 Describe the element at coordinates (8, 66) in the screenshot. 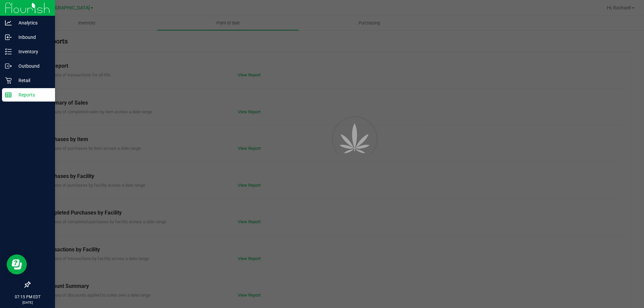

I see `inline-svg: Outbound` at that location.